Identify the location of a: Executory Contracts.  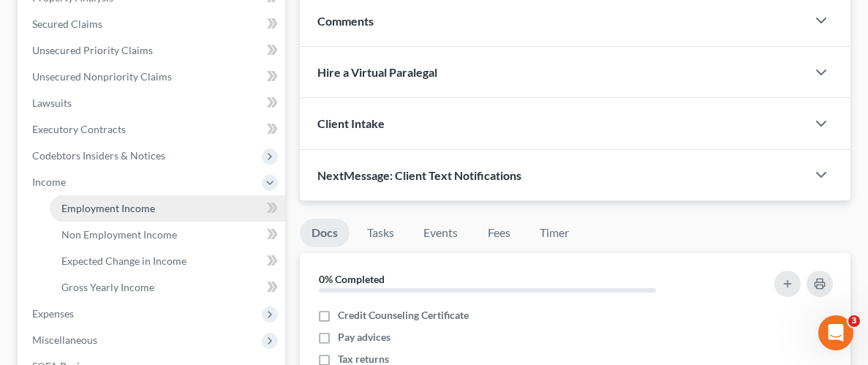
(153, 129).